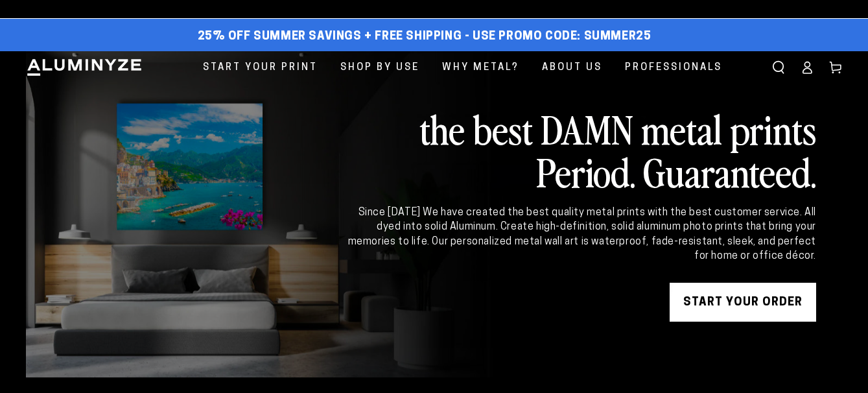  Describe the element at coordinates (674, 68) in the screenshot. I see `a: Professionals` at that location.